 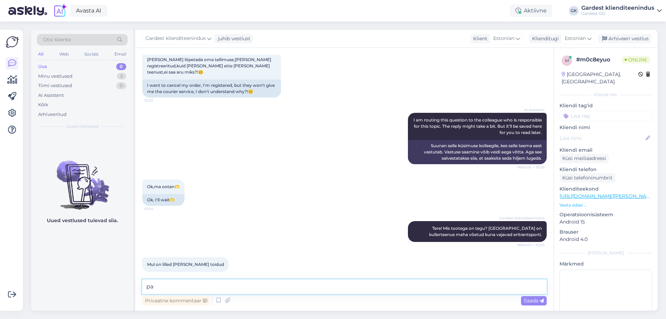 What do you see at coordinates (605, 239) in the screenshot?
I see `p: Android 4.0` at bounding box center [605, 239].